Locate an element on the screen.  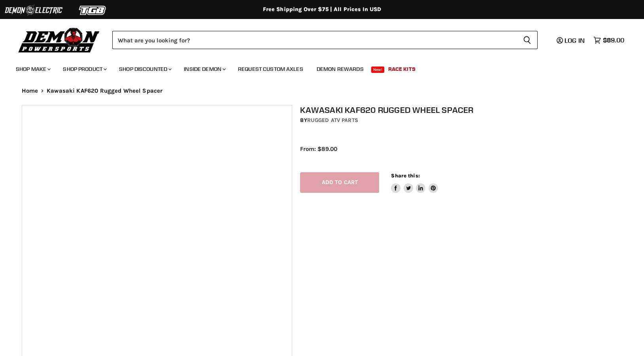
a: Shop Product is located at coordinates (84, 69).